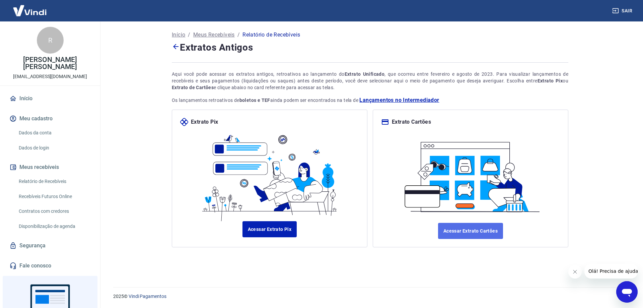  What do you see at coordinates (370, 47) in the screenshot?
I see `h4: Extratos Antigos` at bounding box center [370, 47].